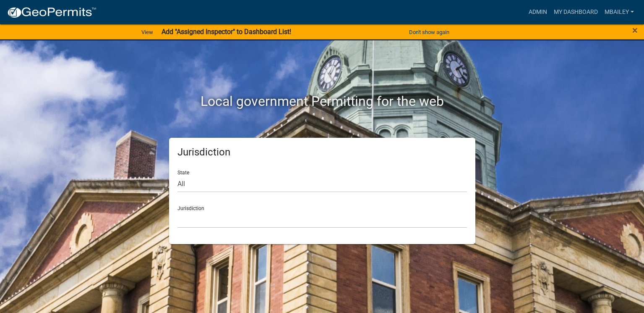 This screenshot has height=313, width=644. I want to click on a: mbailey, so click(620, 12).